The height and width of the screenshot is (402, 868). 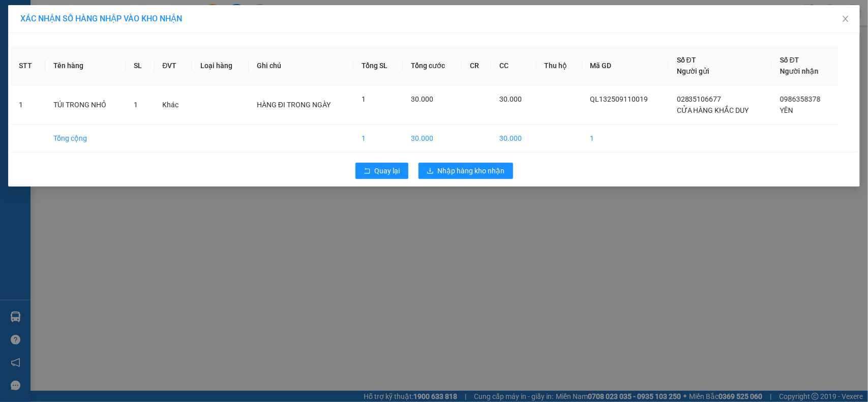 I want to click on th: STT, so click(x=28, y=66).